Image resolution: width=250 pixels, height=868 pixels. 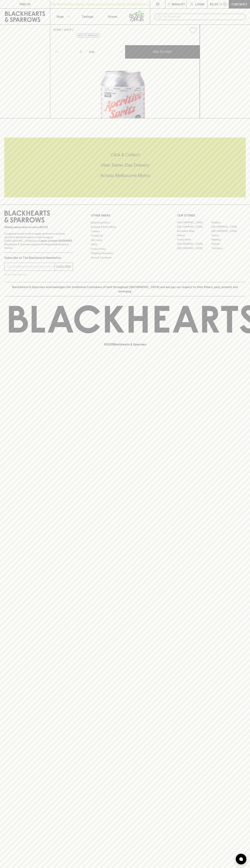 What do you see at coordinates (125, 155) in the screenshot?
I see `h5: Click & Collect` at bounding box center [125, 155].